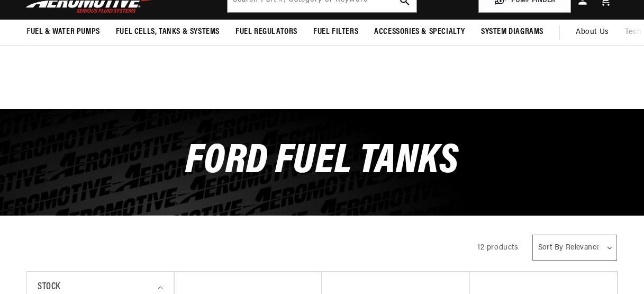 This screenshot has height=294, width=644. What do you see at coordinates (322, 161) in the screenshot?
I see `span: Ford Fuel Tanks` at bounding box center [322, 161].